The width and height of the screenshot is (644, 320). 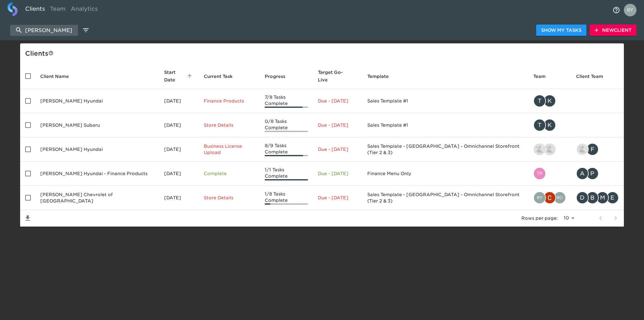 What do you see at coordinates (550, 198) in the screenshot?
I see `div: ryan.dale@roadster.com, christopher.mccarthy@roadster.com, rohitvarma.addepalli@cdk.com` at bounding box center [550, 198].